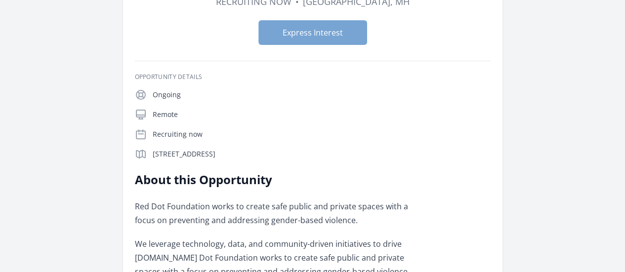 This screenshot has width=625, height=272. I want to click on p: Recruiting now, so click(322, 134).